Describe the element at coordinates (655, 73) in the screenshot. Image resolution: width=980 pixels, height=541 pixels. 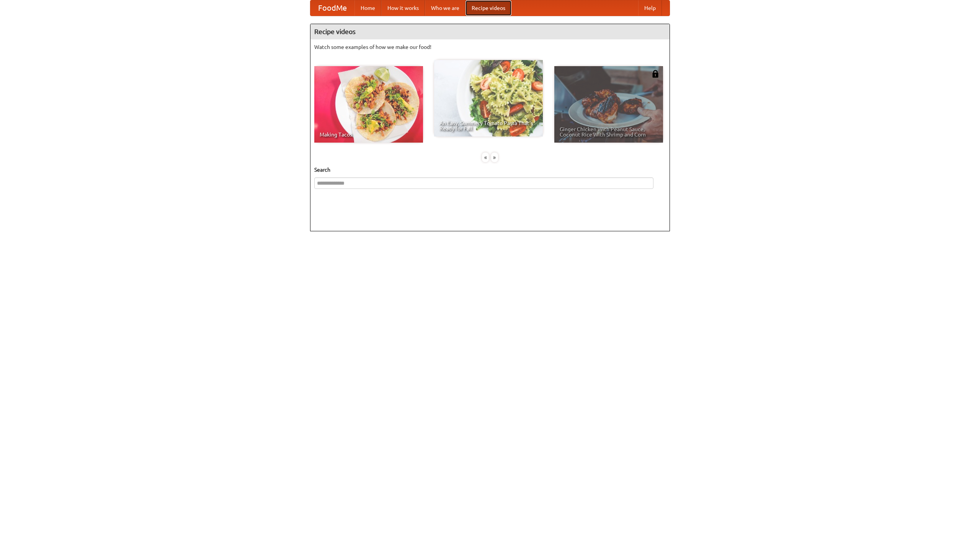
I see `img: 483408.png` at that location.